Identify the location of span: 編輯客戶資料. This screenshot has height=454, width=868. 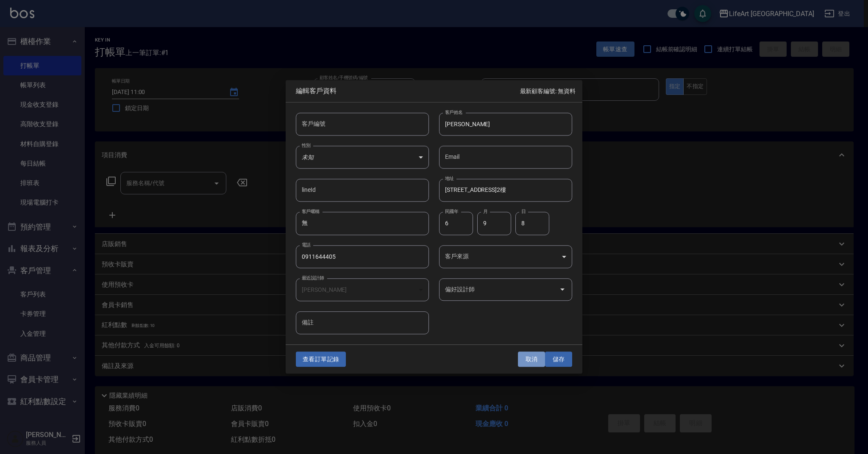
(408, 91).